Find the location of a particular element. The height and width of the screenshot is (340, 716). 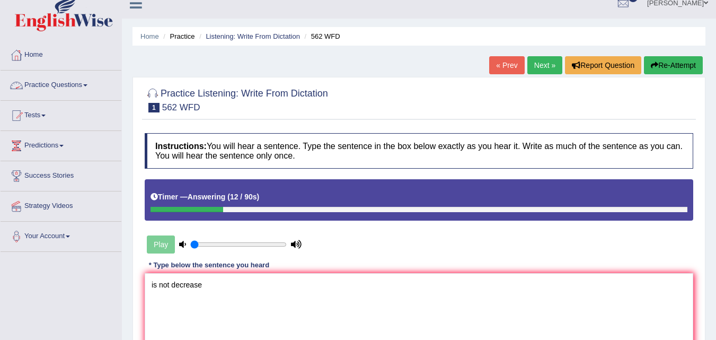

a: Practice Questions is located at coordinates (61, 84).